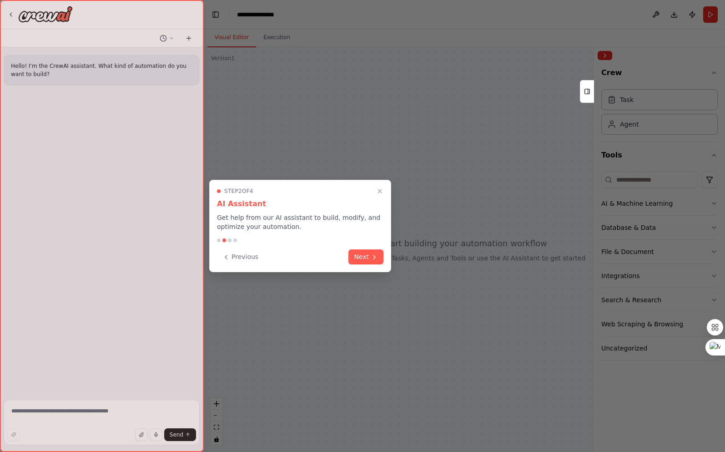  Describe the element at coordinates (240, 256) in the screenshot. I see `button: Previous` at that location.